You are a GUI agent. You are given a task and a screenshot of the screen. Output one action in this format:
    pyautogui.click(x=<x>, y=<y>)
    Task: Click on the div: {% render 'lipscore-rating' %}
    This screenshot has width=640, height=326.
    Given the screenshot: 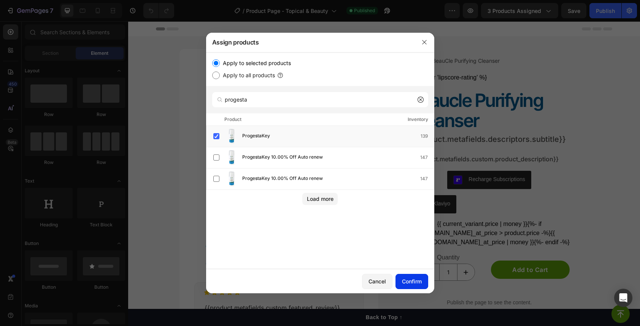 What is the action you would take?
    pyautogui.click(x=361, y=56)
    